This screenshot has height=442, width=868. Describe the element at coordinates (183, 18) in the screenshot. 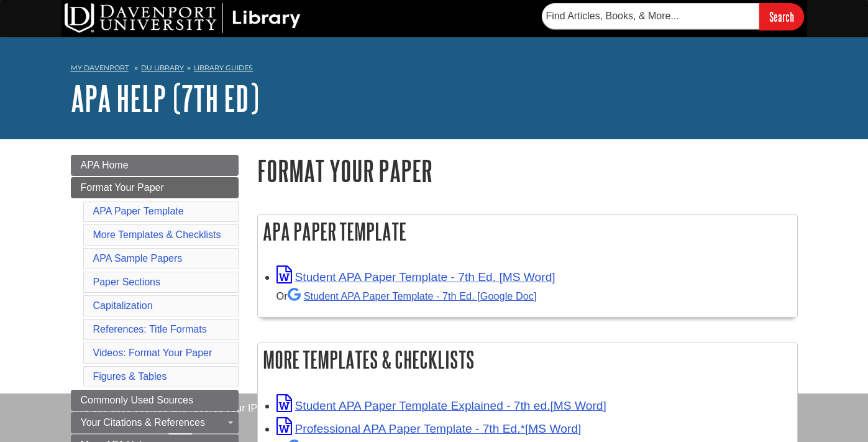

I see `img: DU Library` at that location.